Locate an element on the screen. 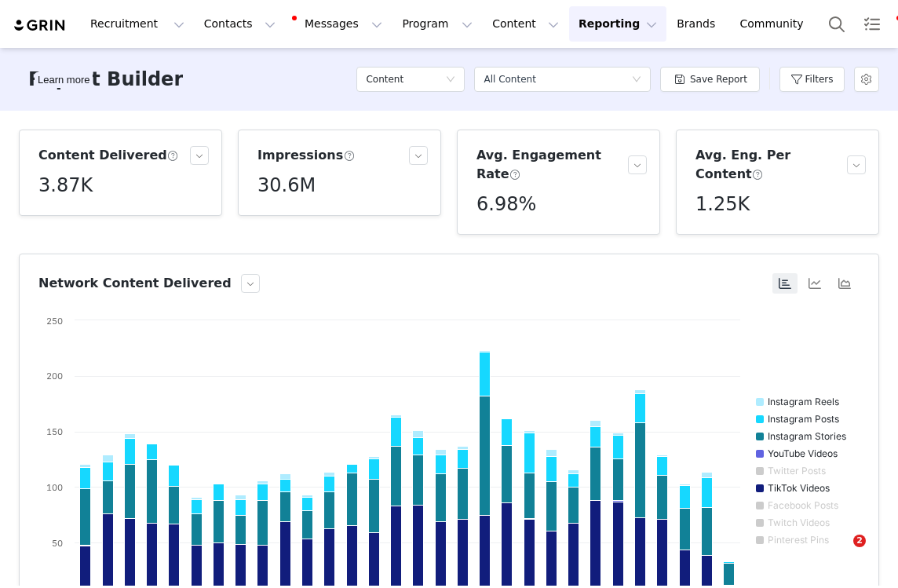  button: Messages is located at coordinates (338, 23).